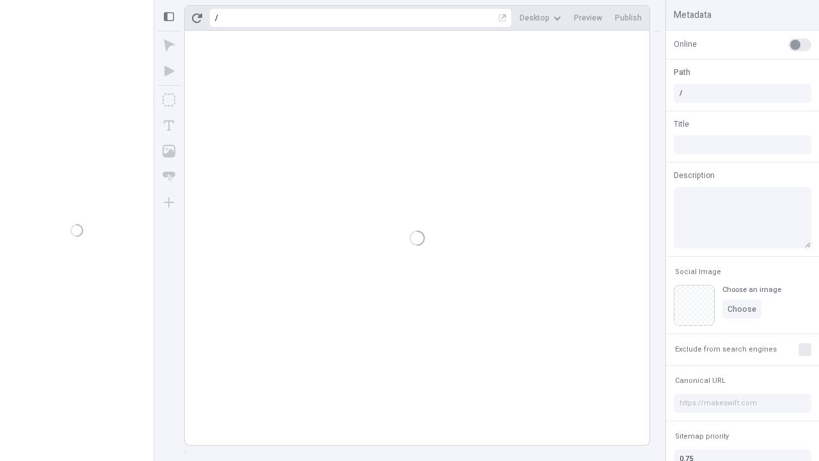  What do you see at coordinates (588, 18) in the screenshot?
I see `button: Preview` at bounding box center [588, 18].